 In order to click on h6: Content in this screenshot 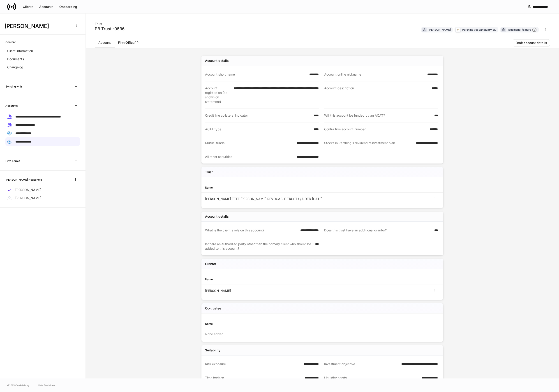, I will do `click(10, 42)`.